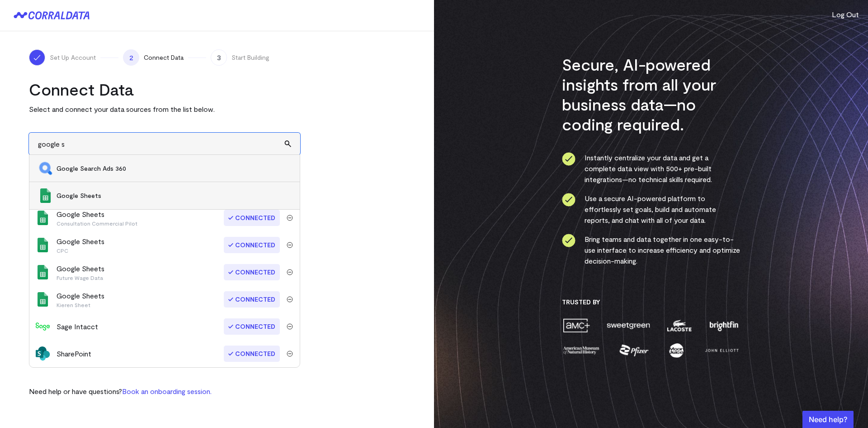 This screenshot has height=428, width=868. Describe the element at coordinates (679, 325) in the screenshot. I see `img: lacoste-ee8d7bb45e342e37306c36566003b9a215fb06da44313bcf359925cbd6d27eb6.png` at that location.